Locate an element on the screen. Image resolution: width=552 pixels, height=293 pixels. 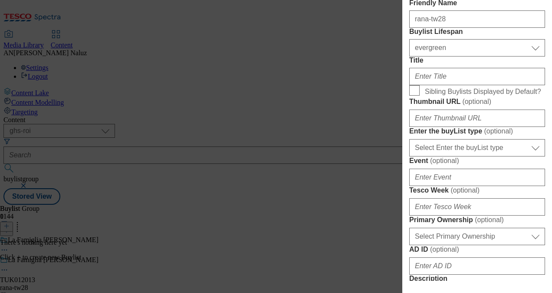
label: Event is located at coordinates (477, 161).